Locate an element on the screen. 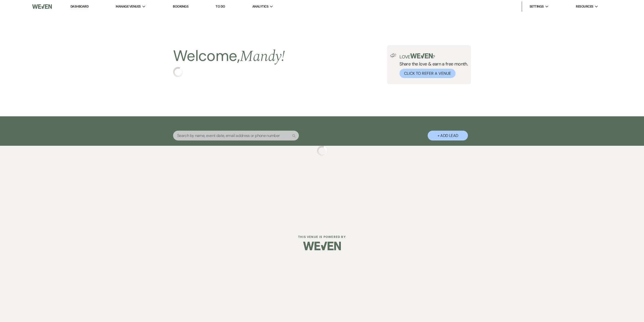 The height and width of the screenshot is (322, 644). p: Love ? is located at coordinates (434, 56).